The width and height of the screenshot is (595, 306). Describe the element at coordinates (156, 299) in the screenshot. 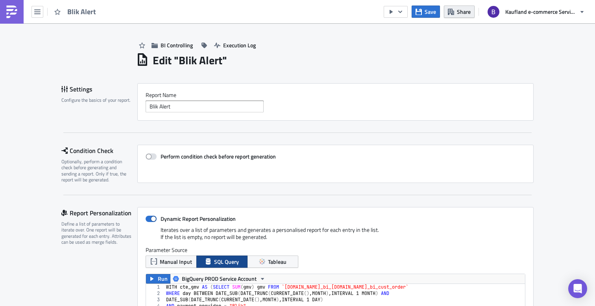

I see `div: 3` at that location.